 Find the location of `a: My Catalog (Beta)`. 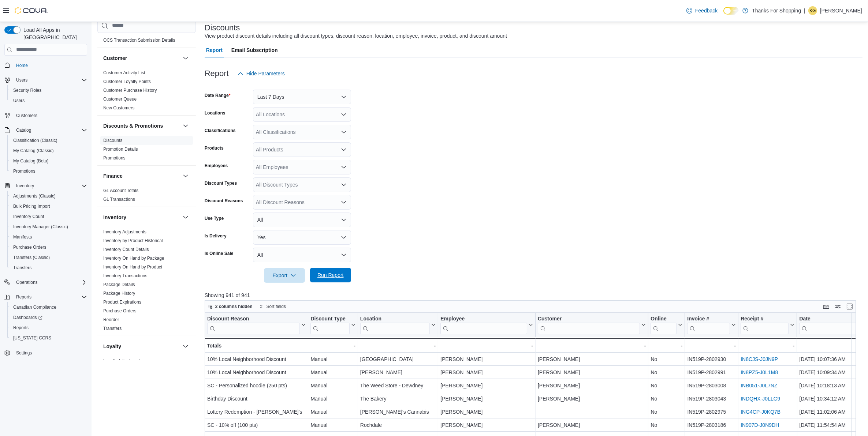

a: My Catalog (Beta) is located at coordinates (31, 161).